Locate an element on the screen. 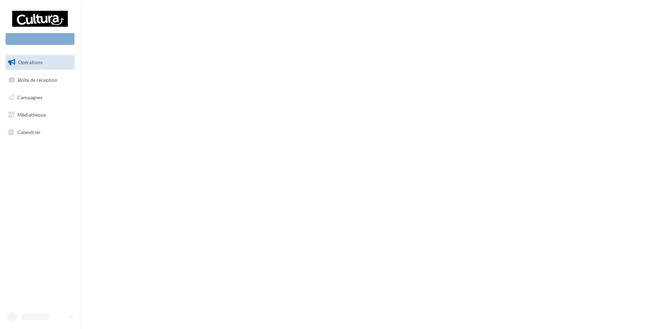 The image size is (668, 329). a: Calendrier is located at coordinates (40, 132).